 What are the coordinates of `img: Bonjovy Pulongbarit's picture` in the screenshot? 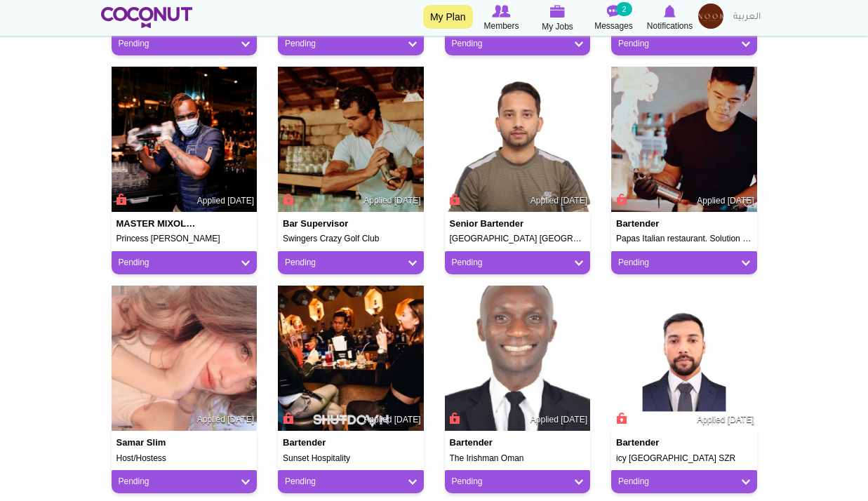 It's located at (685, 139).